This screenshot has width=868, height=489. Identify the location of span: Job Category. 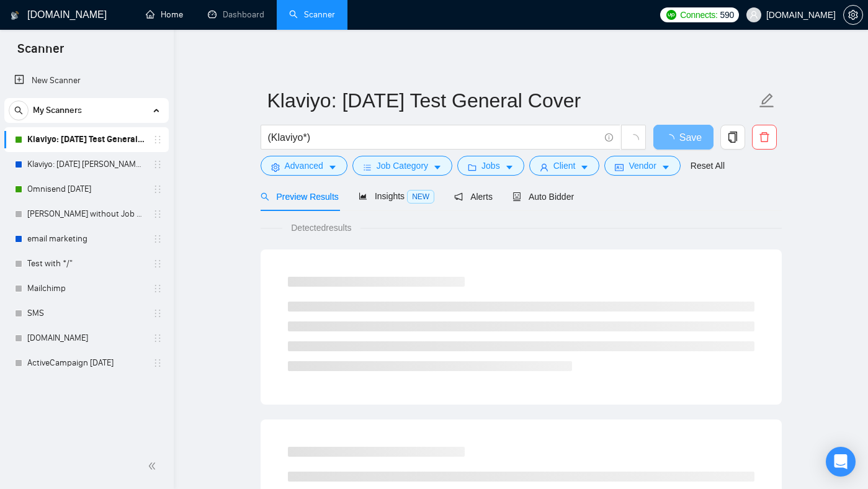
(402, 166).